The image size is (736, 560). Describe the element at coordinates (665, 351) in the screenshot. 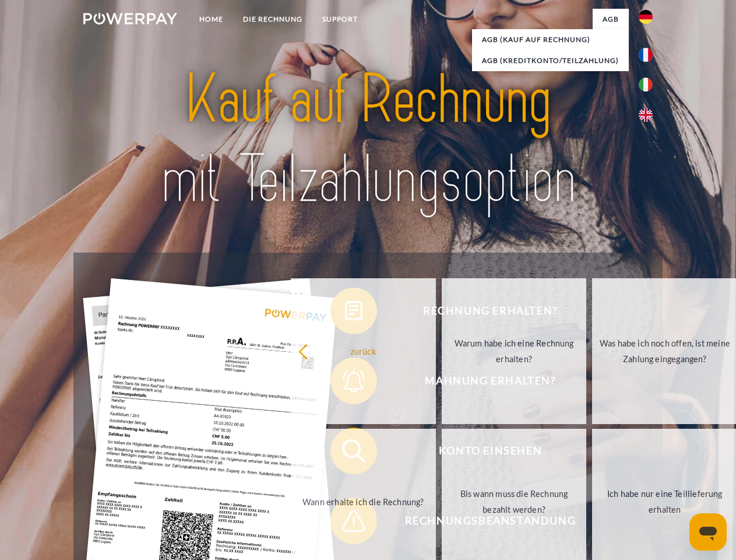

I see `div: Was habe ich noch offen, ist meine Zahlung eingegangen?` at that location.